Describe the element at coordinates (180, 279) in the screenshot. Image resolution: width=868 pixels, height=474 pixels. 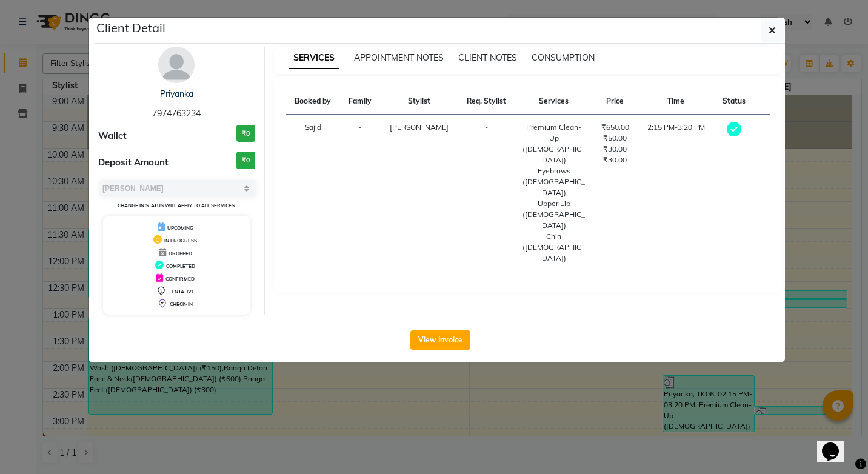
I see `span: CONFIRMED` at that location.